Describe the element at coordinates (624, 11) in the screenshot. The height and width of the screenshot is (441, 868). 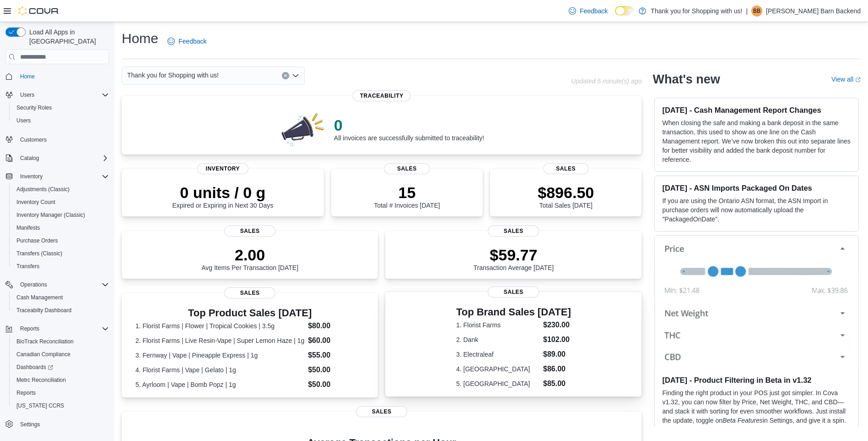
I see `input: Dark Mode` at that location.